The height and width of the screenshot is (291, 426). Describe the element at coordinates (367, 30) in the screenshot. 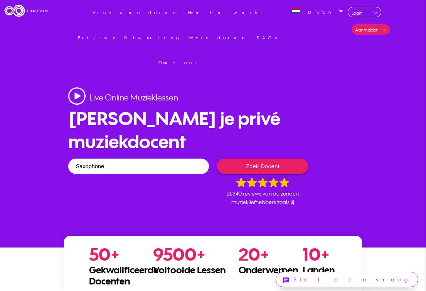

I see `span: Aanmelden` at that location.